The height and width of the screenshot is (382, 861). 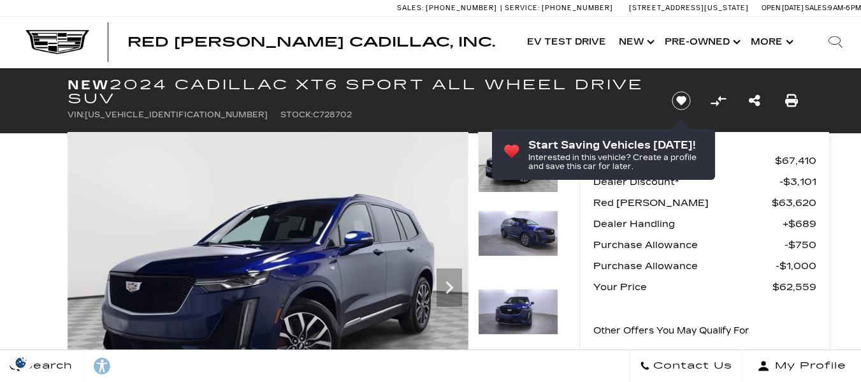 What do you see at coordinates (791, 101) in the screenshot?
I see `a: Print this New 2024 Cadillac XT6 Sport All Wheel Drive SUV` at bounding box center [791, 101].